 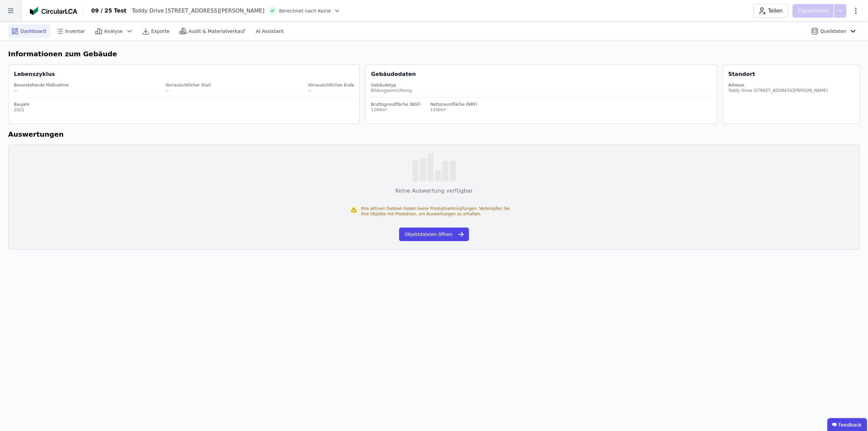 I want to click on div: Gebäudetyp, so click(x=541, y=85).